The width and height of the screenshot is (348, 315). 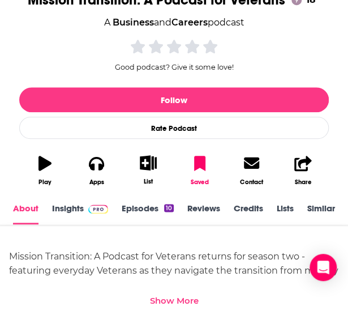 I want to click on div: A podcast, so click(x=174, y=23).